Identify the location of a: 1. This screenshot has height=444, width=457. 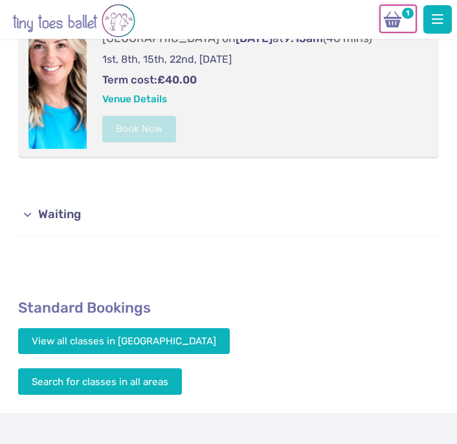
(398, 19).